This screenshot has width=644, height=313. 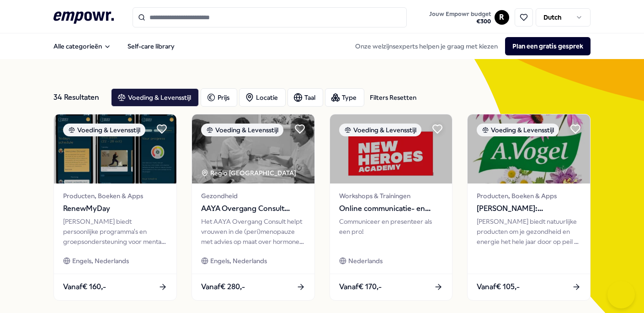 What do you see at coordinates (263, 98) in the screenshot?
I see `button: Locatie` at bounding box center [263, 98].